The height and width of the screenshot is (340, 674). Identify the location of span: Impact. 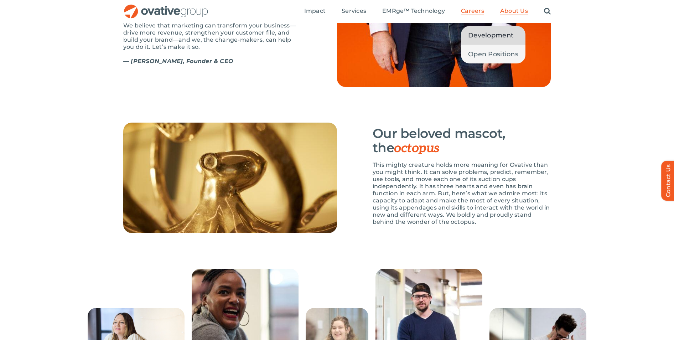
(315, 11).